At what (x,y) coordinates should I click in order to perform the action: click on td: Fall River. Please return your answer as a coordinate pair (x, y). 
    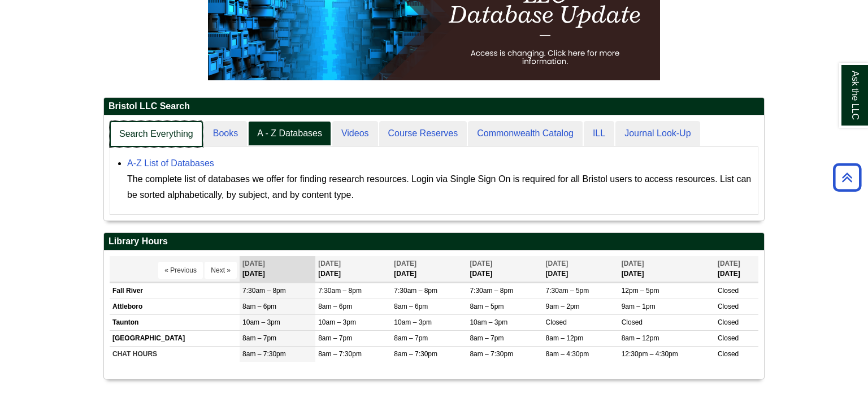
    Looking at the image, I should click on (174, 291).